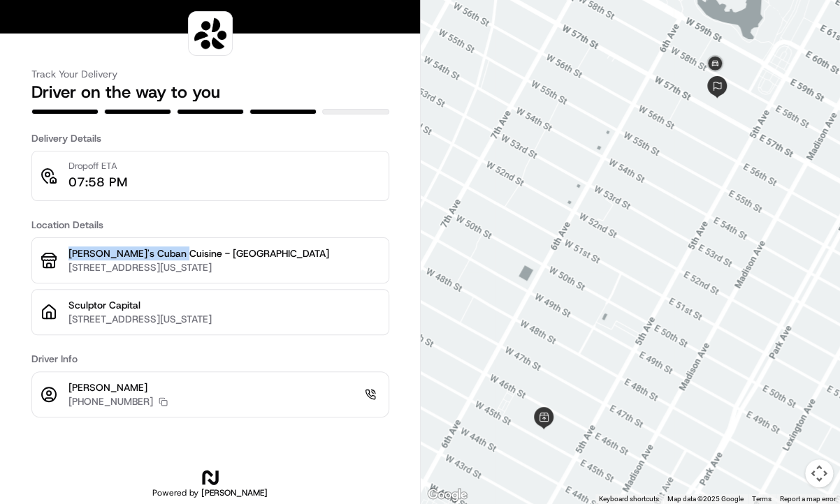  What do you see at coordinates (211, 34) in the screenshot?
I see `img: logo-public_tracking_screen-Sharebite-1703187580717.png` at bounding box center [211, 34].